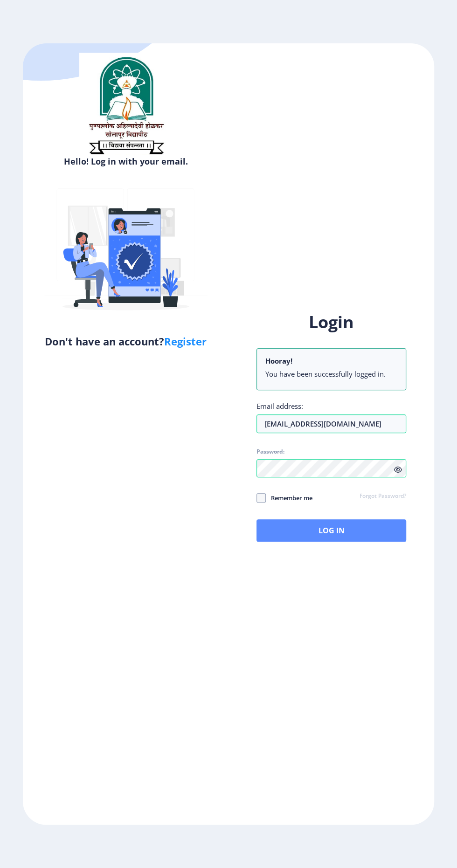  Describe the element at coordinates (331, 531) in the screenshot. I see `button: Log In` at that location.